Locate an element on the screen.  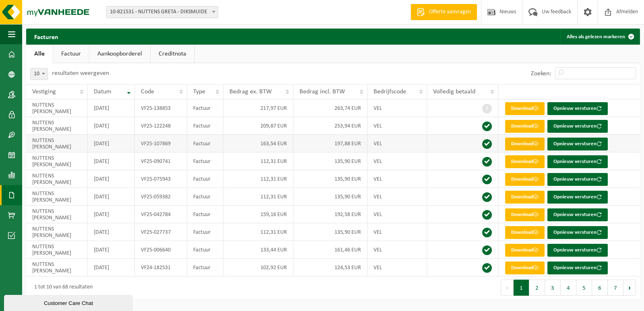
a: Alle is located at coordinates (40, 54).